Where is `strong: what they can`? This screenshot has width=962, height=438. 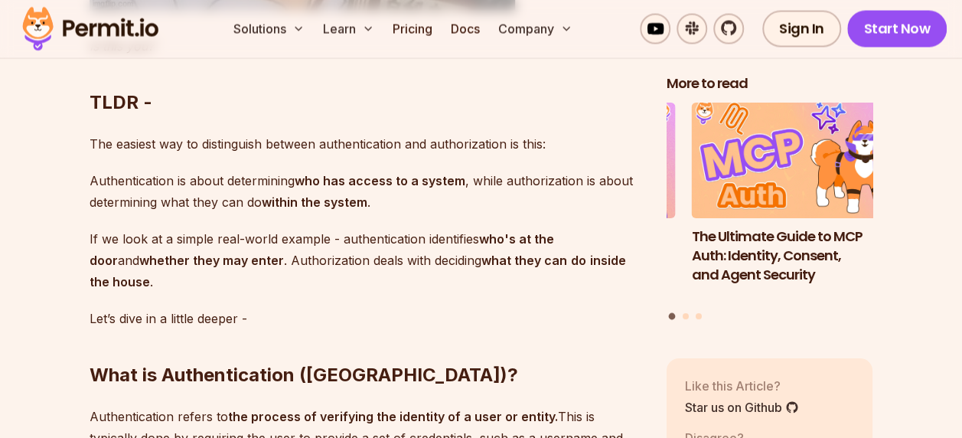 strong: what they can is located at coordinates (524, 260).